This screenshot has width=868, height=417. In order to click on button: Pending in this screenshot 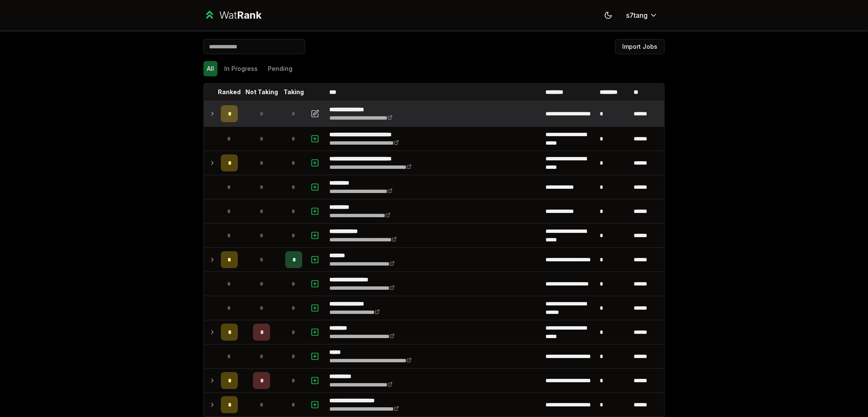, I will do `click(280, 68)`.